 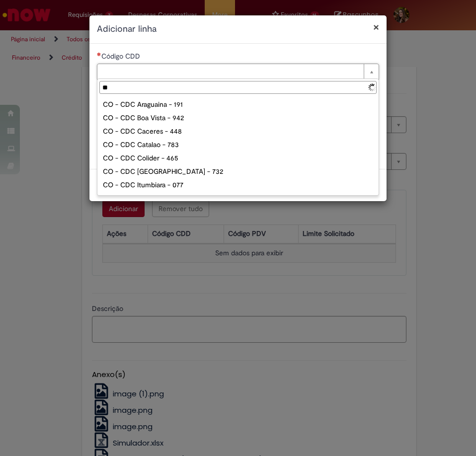 What do you see at coordinates (238, 158) in the screenshot?
I see `div: CO - CDC Colider - 465` at bounding box center [238, 158].